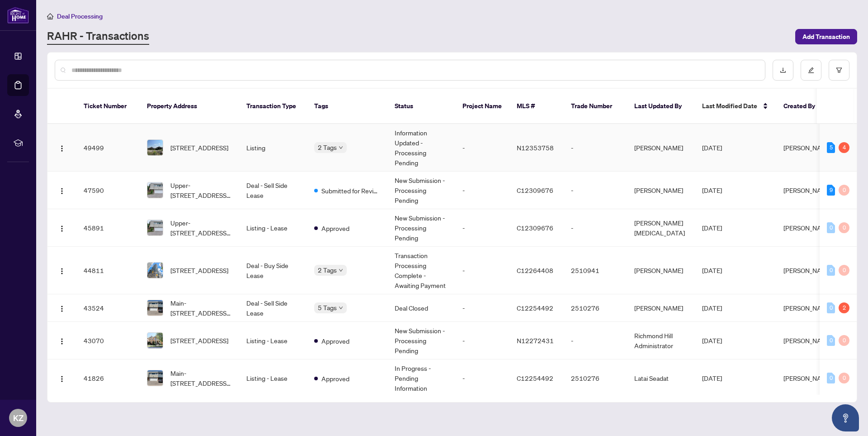 Image resolution: width=868 pixels, height=436 pixels. I want to click on th: Trade Number, so click(595, 106).